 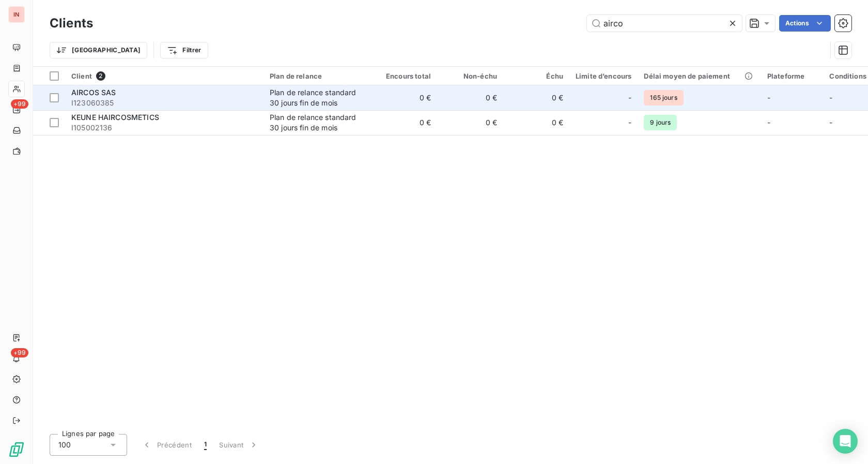 I want to click on div: Plateforme, so click(x=792, y=76).